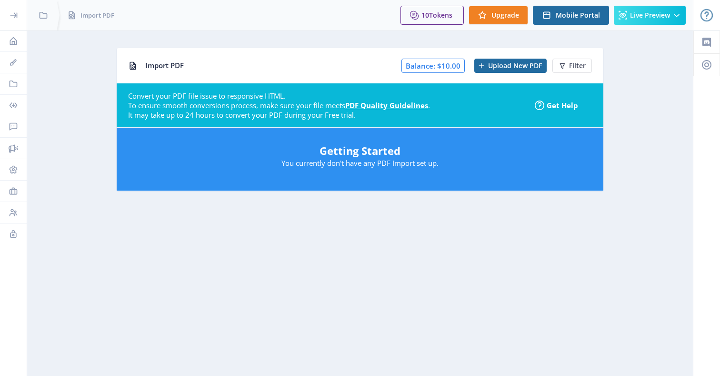 The image size is (720, 376). Describe the element at coordinates (650, 15) in the screenshot. I see `button: Live Preview` at that location.